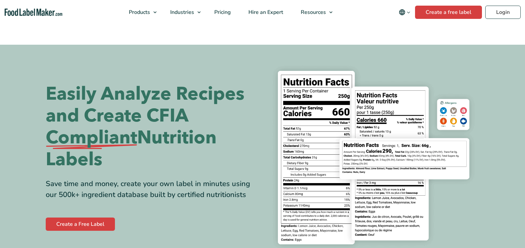  What do you see at coordinates (181, 12) in the screenshot?
I see `span: Industries` at bounding box center [181, 12].